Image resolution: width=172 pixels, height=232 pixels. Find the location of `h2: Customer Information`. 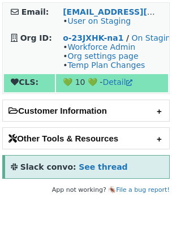

h2: Customer Information is located at coordinates (86, 111).